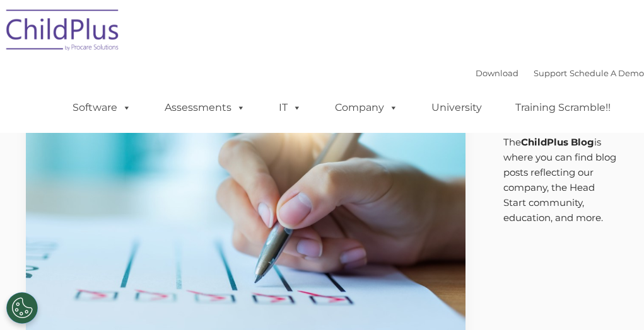 This screenshot has width=644, height=330. What do you see at coordinates (457, 108) in the screenshot?
I see `a: University` at bounding box center [457, 108].